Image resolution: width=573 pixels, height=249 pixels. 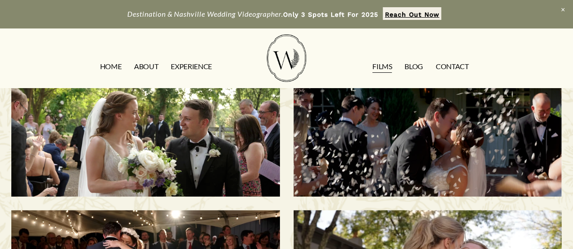 I want to click on a: Blog, so click(x=413, y=67).